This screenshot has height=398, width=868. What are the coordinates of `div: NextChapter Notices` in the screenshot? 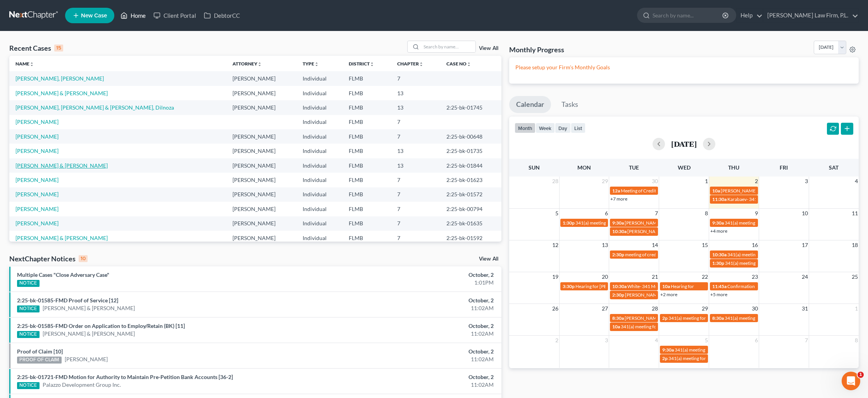 It's located at (49, 259).